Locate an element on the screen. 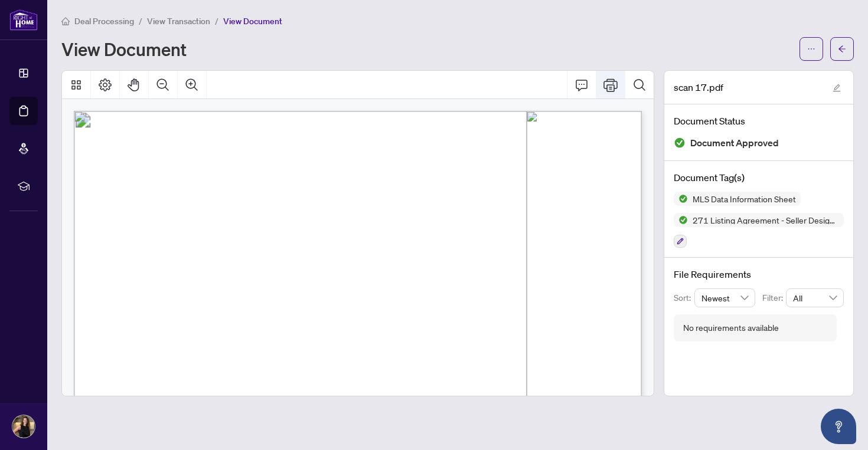 The width and height of the screenshot is (868, 450). span: edit is located at coordinates (837, 88).